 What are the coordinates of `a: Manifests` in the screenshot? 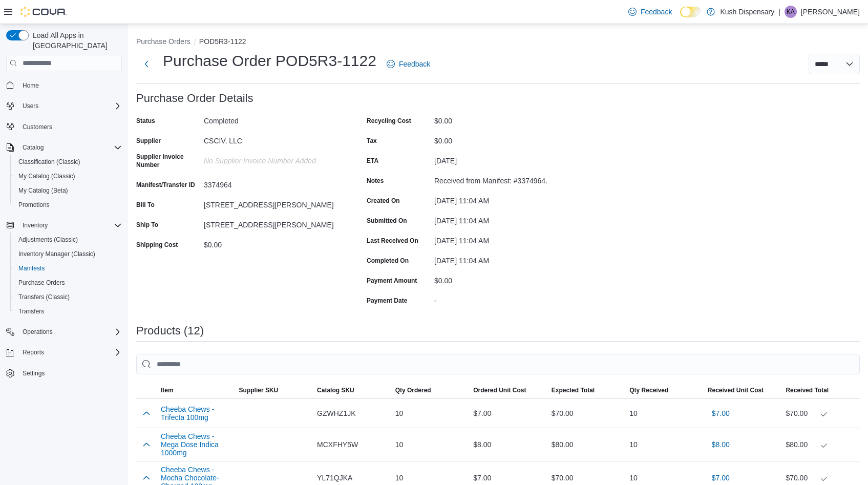 It's located at (31, 268).